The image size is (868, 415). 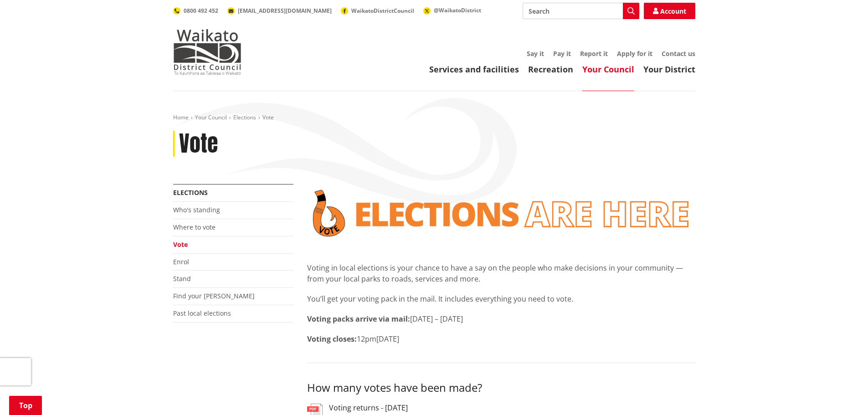 I want to click on nav: breadcrumb, so click(x=434, y=118).